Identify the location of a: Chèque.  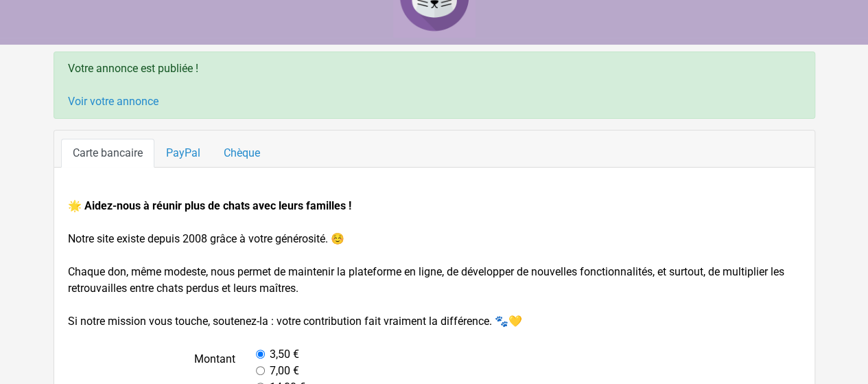
(241, 153).